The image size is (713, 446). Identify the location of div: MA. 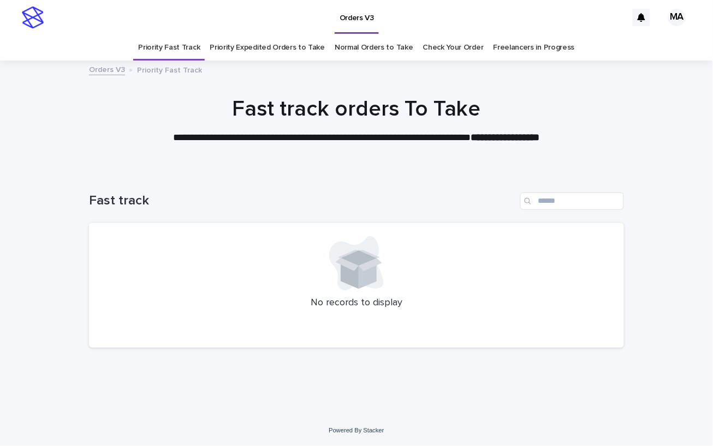
(677, 17).